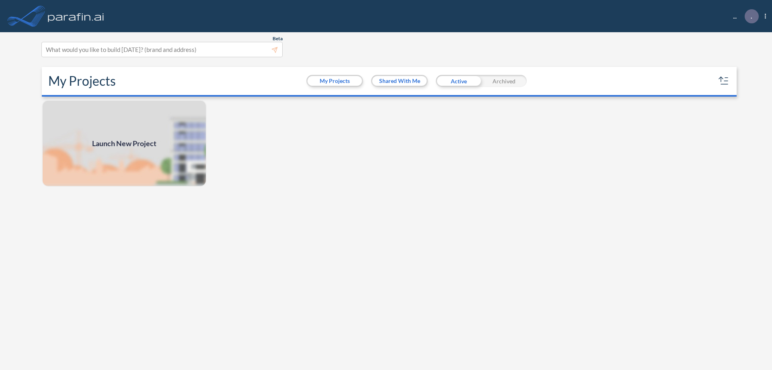  I want to click on button: My Projects, so click(335, 81).